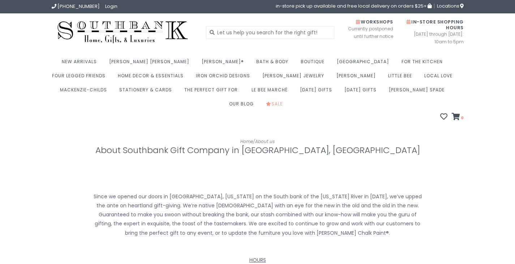  I want to click on a: The perfect gift for:, so click(213, 92).